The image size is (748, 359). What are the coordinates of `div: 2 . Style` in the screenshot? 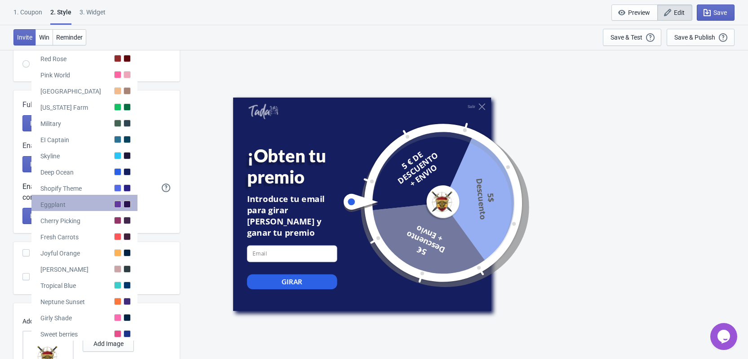 It's located at (61, 16).